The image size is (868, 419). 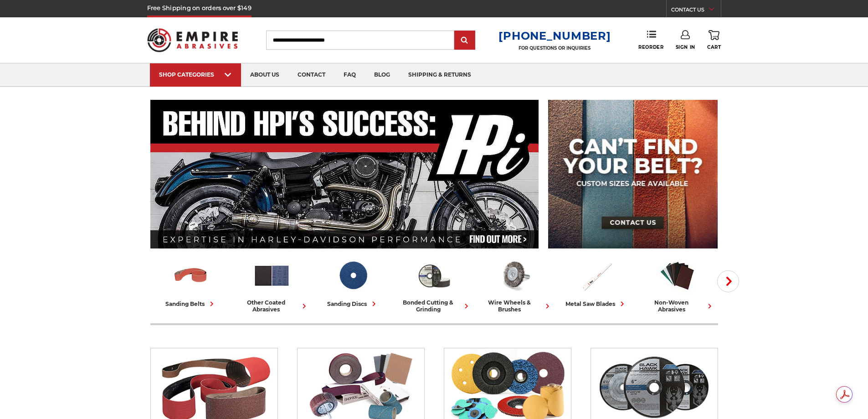 What do you see at coordinates (633, 174) in the screenshot?
I see `img: promo banner for custom belts.` at bounding box center [633, 174].